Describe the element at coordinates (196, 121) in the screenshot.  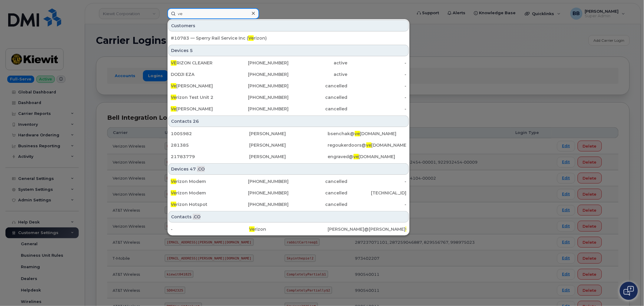
I see `span: 26` at that location.